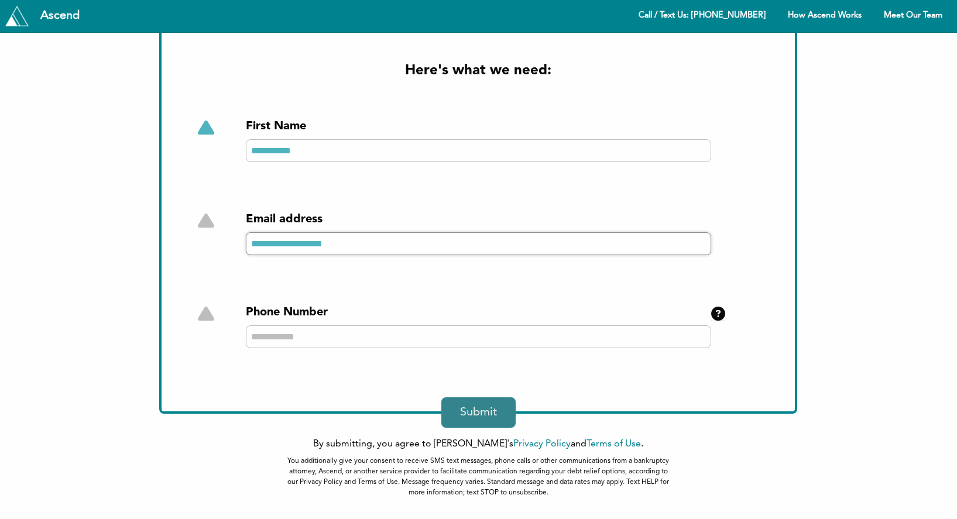  I want to click on a: Meet Our Team, so click(913, 16).